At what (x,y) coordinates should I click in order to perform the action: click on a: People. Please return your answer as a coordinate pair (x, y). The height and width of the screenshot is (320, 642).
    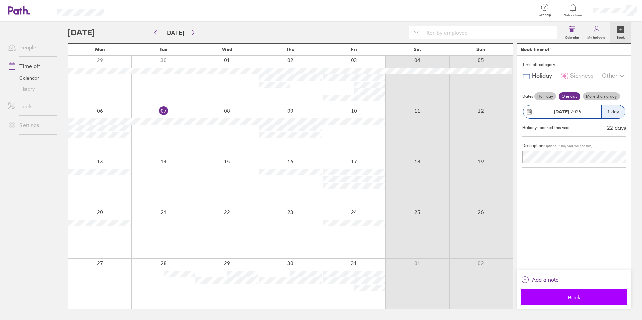
    Looking at the image, I should click on (30, 47).